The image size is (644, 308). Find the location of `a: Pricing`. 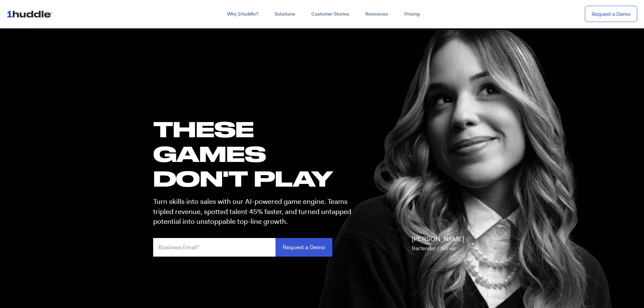

a: Pricing is located at coordinates (412, 14).